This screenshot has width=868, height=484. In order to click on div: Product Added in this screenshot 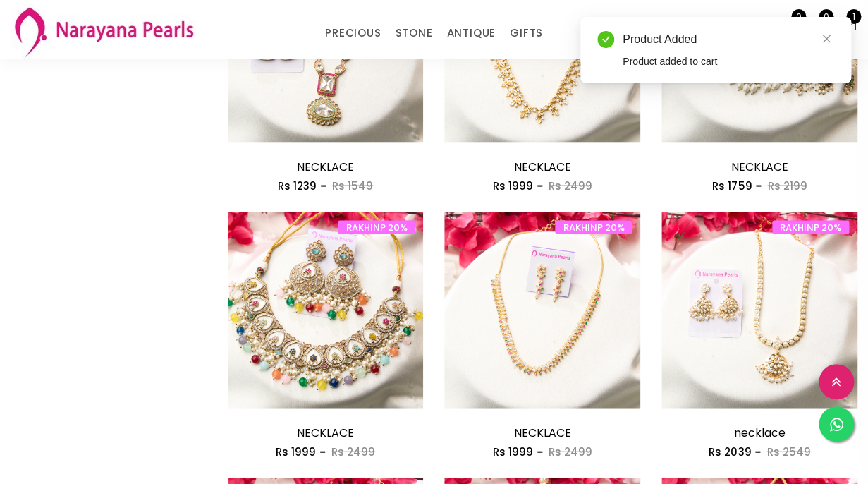, I will do `click(729, 40)`.